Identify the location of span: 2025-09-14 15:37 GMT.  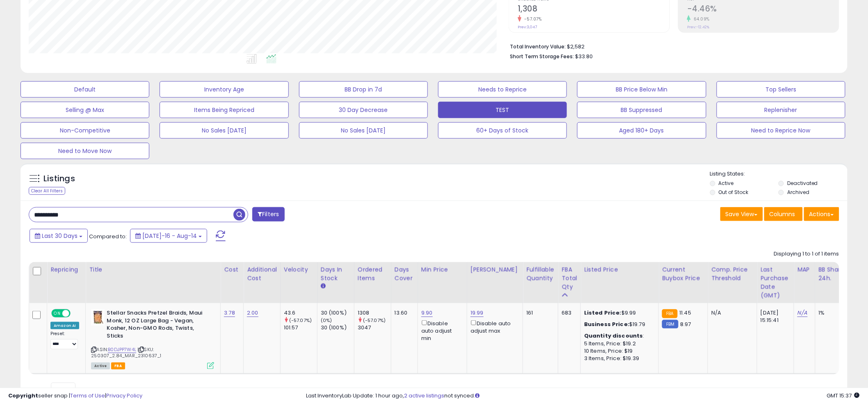
(843, 396).